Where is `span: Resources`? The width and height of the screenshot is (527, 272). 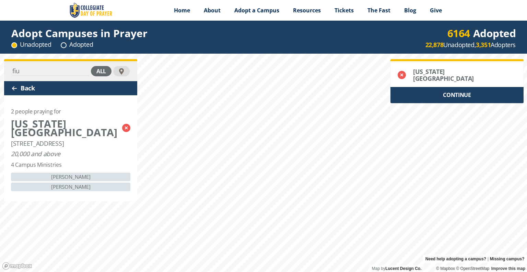 span: Resources is located at coordinates (307, 10).